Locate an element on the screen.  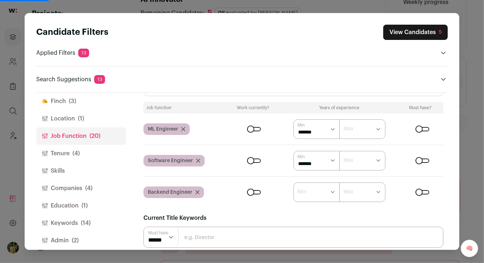
div: Work currently? is located at coordinates (253, 108).